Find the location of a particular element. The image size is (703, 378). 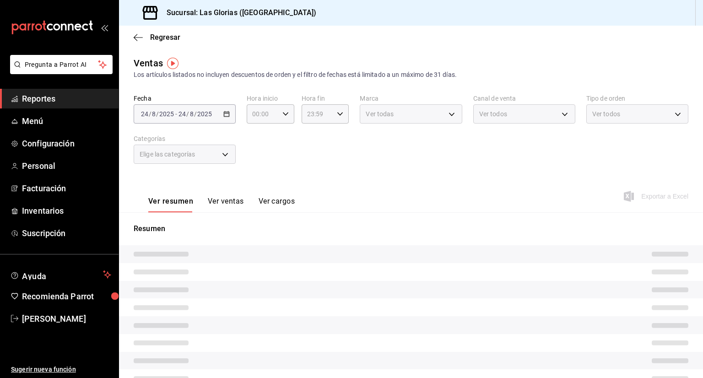

button: Regresar is located at coordinates (157, 37).